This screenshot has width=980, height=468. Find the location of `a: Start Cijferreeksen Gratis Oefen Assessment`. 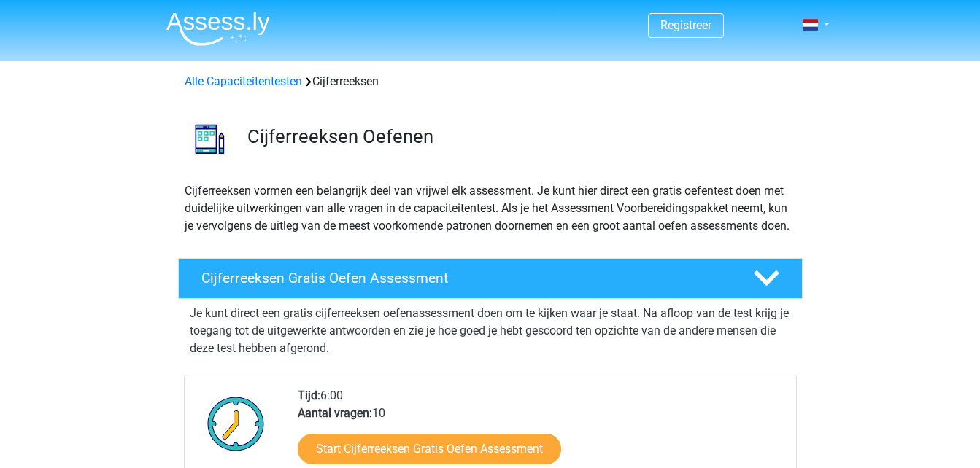

a: Start Cijferreeksen Gratis Oefen Assessment is located at coordinates (429, 449).